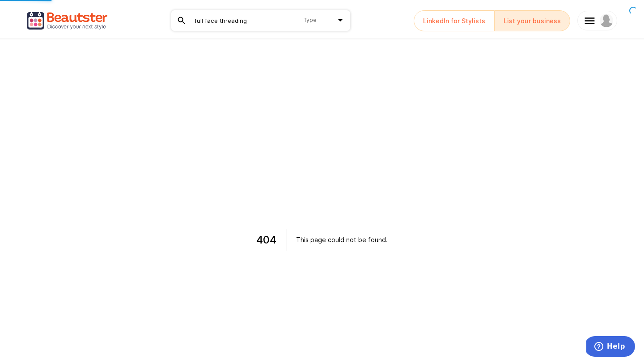 The width and height of the screenshot is (644, 363). Describe the element at coordinates (342, 239) in the screenshot. I see `h2: This page could not be found .` at that location.